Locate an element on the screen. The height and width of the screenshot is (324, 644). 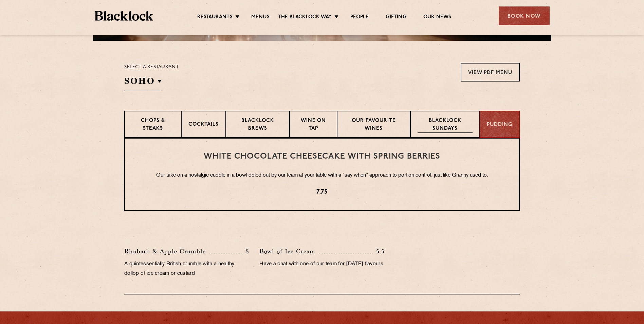
p: Pudding is located at coordinates (499, 125).